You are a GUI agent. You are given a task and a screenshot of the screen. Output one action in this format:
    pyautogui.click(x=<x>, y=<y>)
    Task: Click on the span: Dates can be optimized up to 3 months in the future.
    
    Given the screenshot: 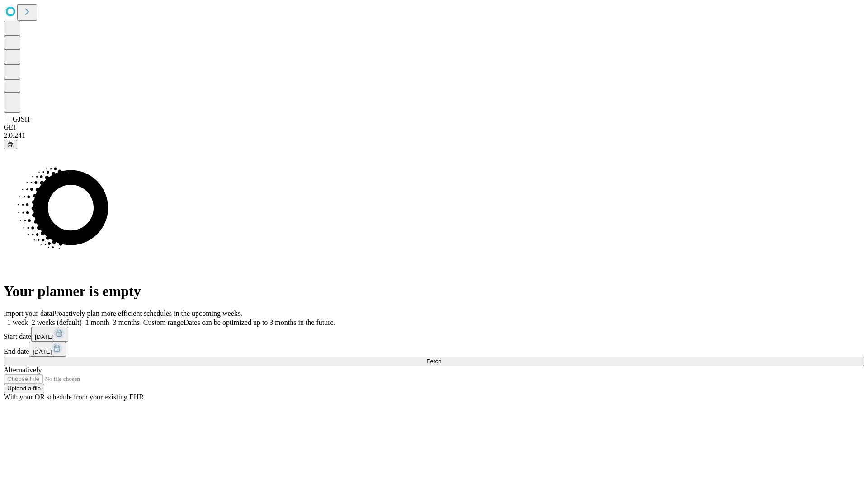 What is the action you would take?
    pyautogui.click(x=259, y=322)
    